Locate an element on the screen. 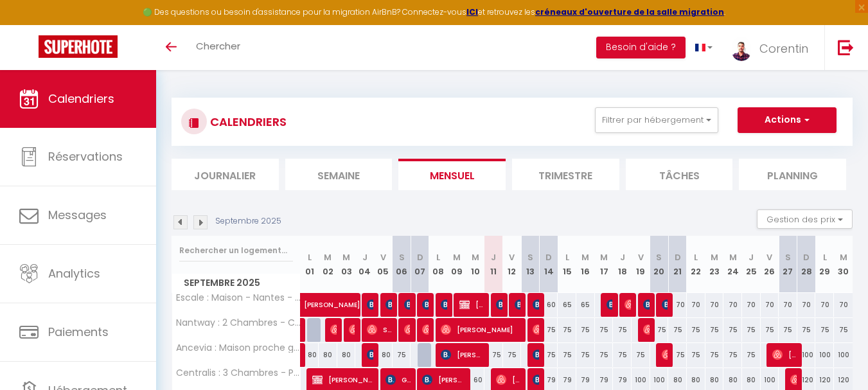 The height and width of the screenshot is (390, 868). th: 16 is located at coordinates (585, 264).